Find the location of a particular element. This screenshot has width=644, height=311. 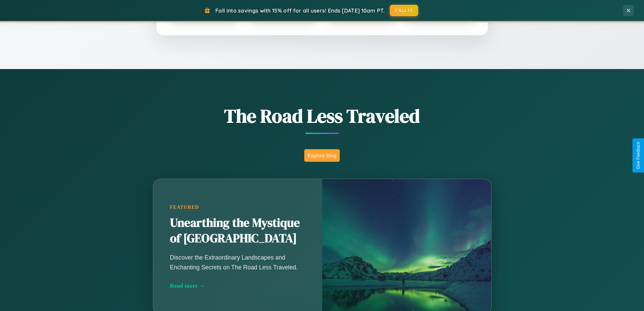

div: Read more → is located at coordinates (238, 286).